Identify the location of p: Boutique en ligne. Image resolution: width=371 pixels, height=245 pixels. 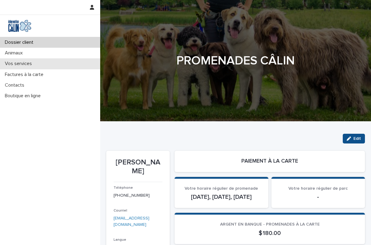
(24, 96).